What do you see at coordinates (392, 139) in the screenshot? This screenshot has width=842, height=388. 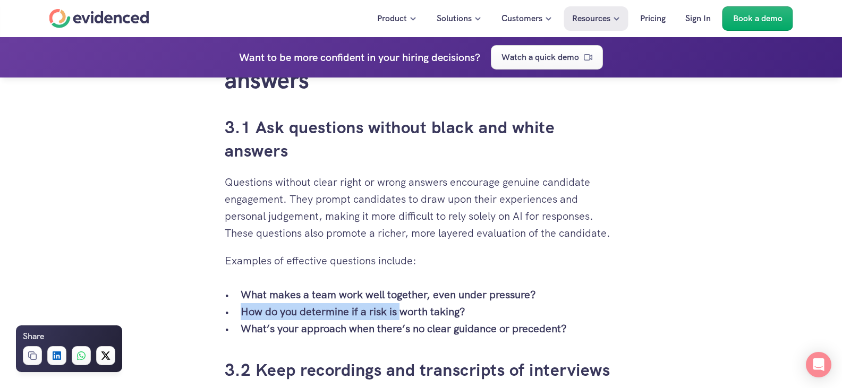 I see `a: 3.1 Ask questions without black and white answers` at bounding box center [392, 139].